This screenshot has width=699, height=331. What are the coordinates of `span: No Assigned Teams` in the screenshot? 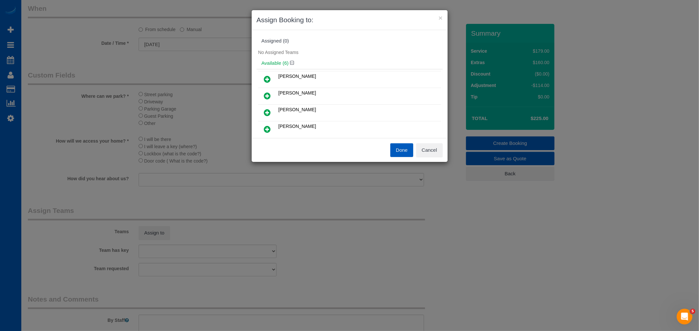 It's located at (278, 52).